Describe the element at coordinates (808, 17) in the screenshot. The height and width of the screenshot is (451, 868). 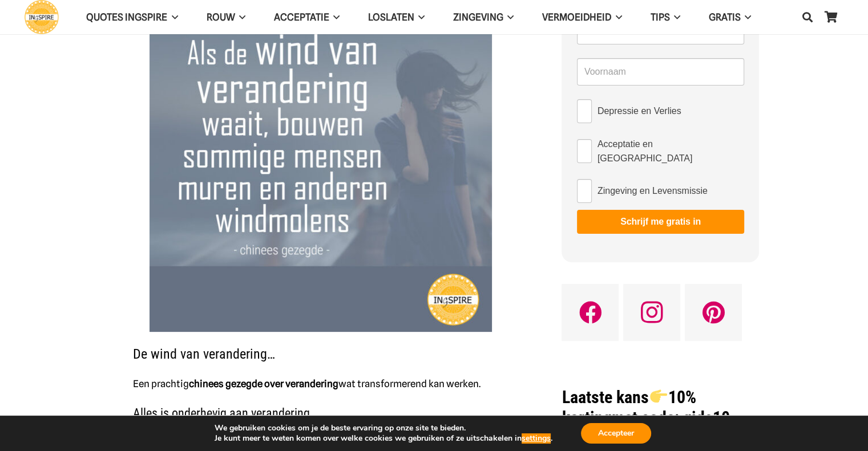
I see `a: Zoeken` at that location.